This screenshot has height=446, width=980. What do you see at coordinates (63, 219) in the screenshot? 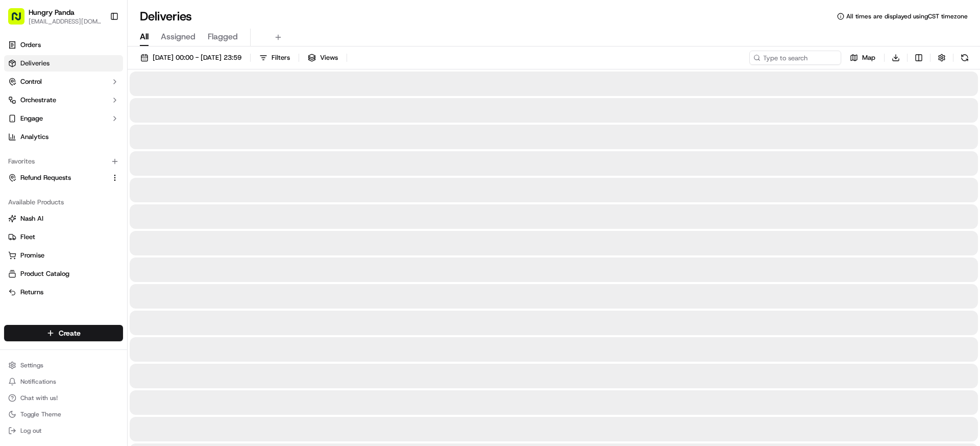
I see `button: Nash AI` at bounding box center [63, 219].